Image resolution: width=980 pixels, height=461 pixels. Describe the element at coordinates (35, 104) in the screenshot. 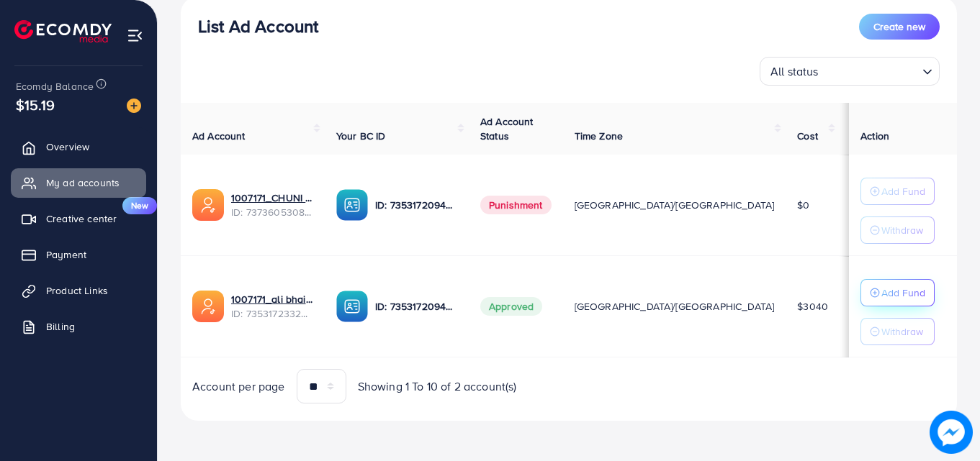

I see `span: $15.19` at that location.